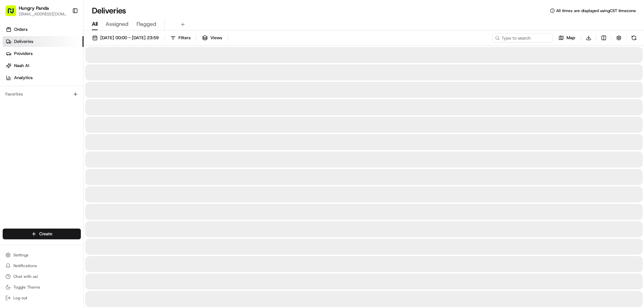 The width and height of the screenshot is (644, 308). Describe the element at coordinates (212, 38) in the screenshot. I see `button: Views` at that location.